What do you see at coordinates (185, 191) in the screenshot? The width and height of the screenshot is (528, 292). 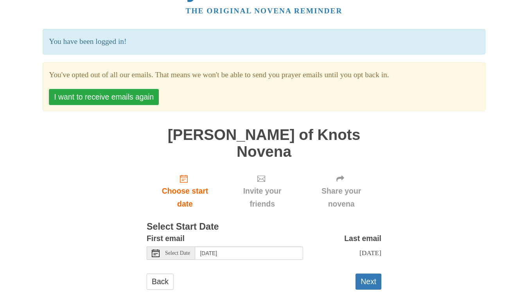 I see `a: Choose start date` at bounding box center [185, 191].